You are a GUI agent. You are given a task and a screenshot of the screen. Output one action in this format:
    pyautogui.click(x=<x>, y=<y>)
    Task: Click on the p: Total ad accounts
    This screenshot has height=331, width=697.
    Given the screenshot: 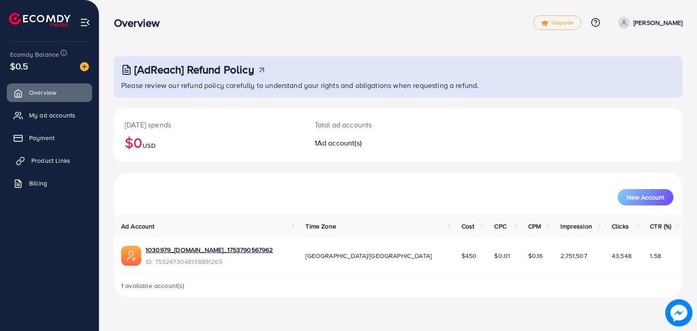 What is the action you would take?
    pyautogui.click(x=374, y=125)
    